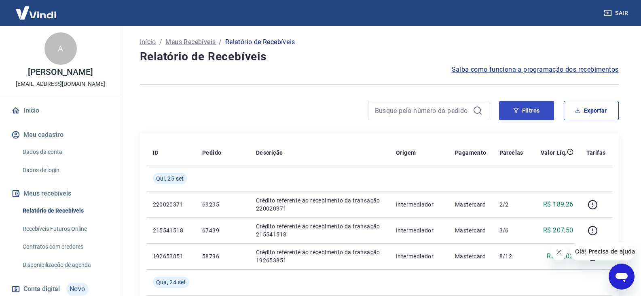  What do you see at coordinates (320, 230) in the screenshot?
I see `p: Crédito referente ao recebimento da transação 215541518` at bounding box center [320, 230].